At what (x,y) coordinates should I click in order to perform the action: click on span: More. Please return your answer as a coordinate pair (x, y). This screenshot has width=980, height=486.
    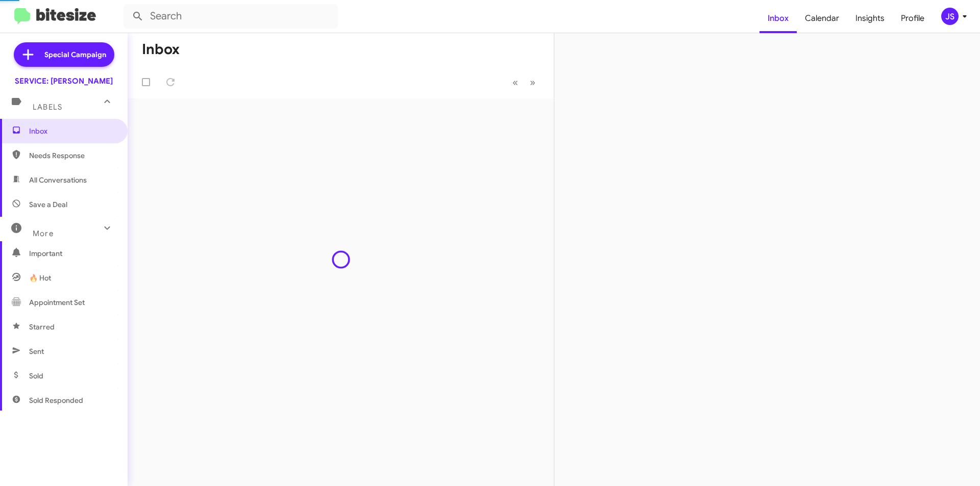
    Looking at the image, I should click on (43, 234).